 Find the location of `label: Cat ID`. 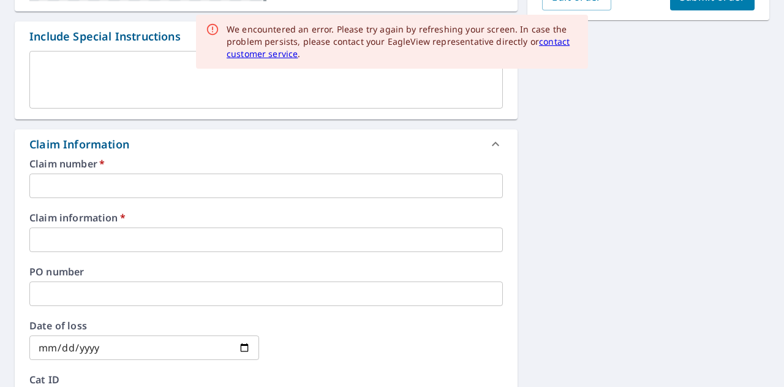

label: Cat ID is located at coordinates (266, 379).